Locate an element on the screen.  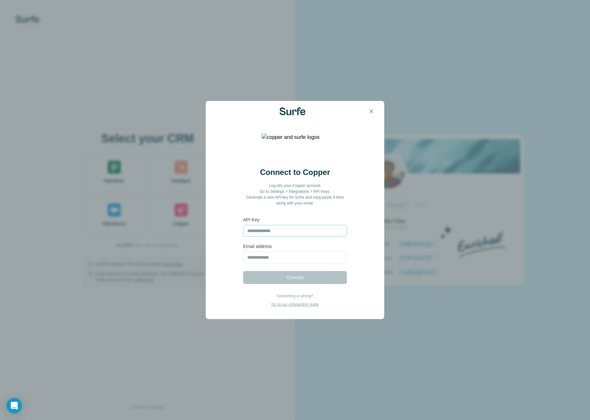
p: Log into your Copper account. Go to Settings > Integrations > API Keys. Generate a new API key fo... is located at coordinates (295, 194).